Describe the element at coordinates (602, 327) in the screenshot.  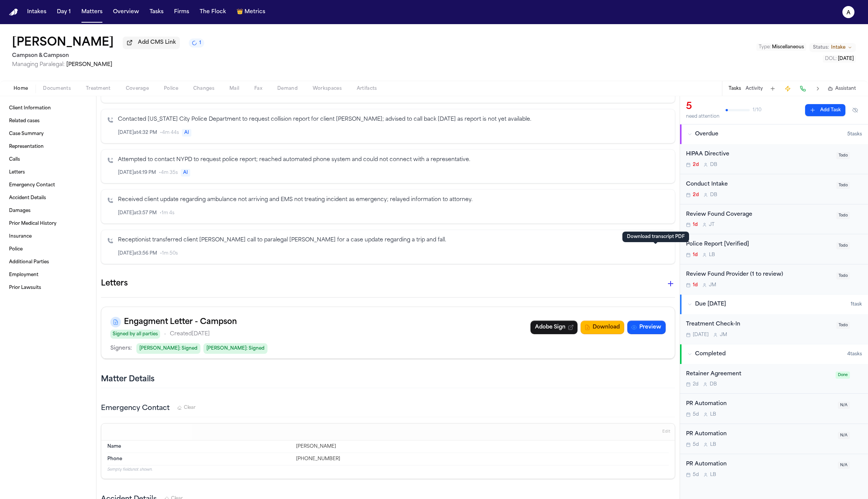
I see `button: Download` at that location.